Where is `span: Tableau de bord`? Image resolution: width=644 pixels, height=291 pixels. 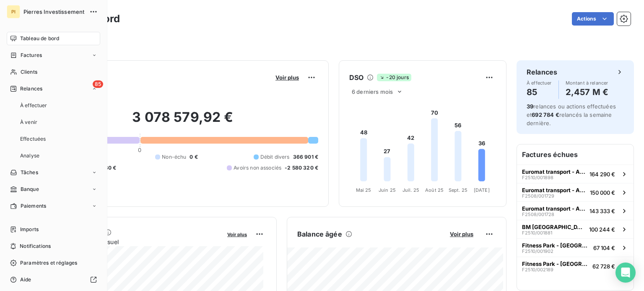
span: Tableau de bord is located at coordinates (40, 39).